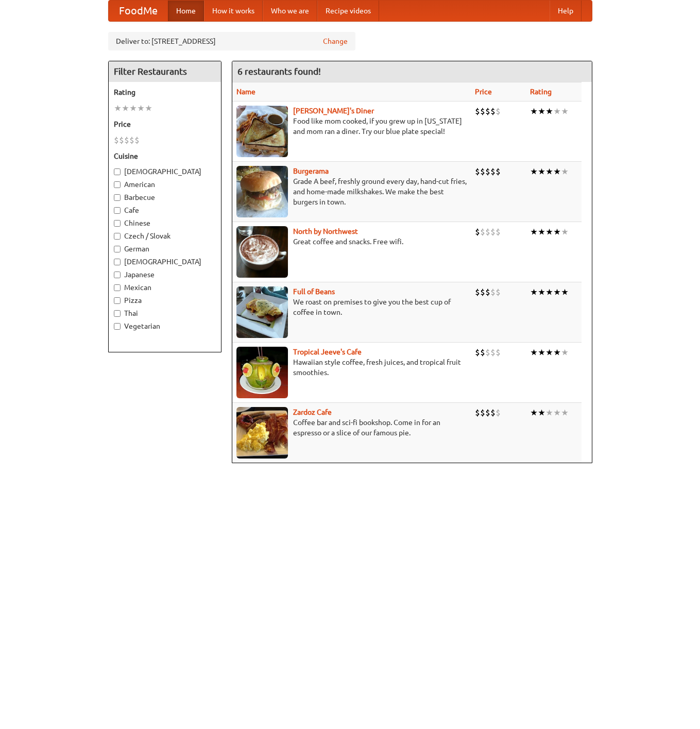  I want to click on img: beans.jpg, so click(262, 312).